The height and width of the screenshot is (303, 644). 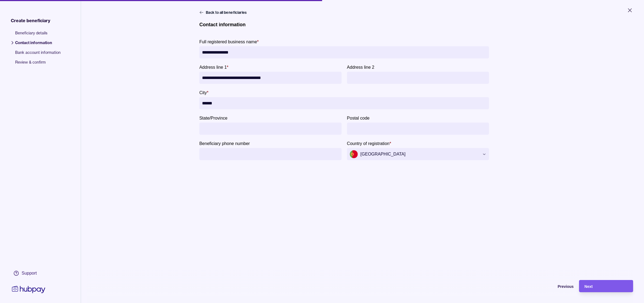 I want to click on p: Beneficiary phone number, so click(x=225, y=144).